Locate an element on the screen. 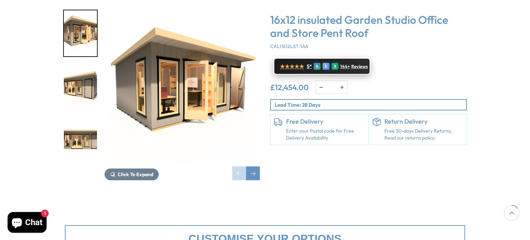  div: 3 / 9 is located at coordinates (80, 141).